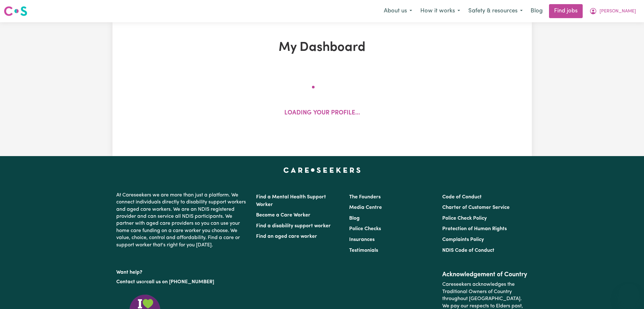 The height and width of the screenshot is (309, 644). I want to click on button: How it works, so click(440, 11).